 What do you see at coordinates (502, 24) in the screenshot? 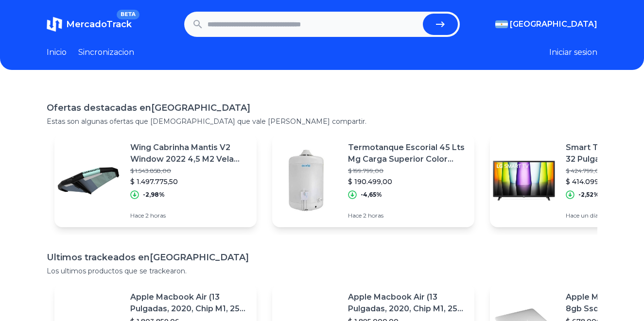
I see `img: Argentina` at bounding box center [502, 24].